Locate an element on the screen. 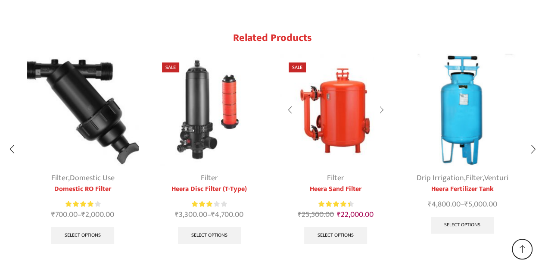  img: Heera Sand Filter is located at coordinates (336, 110).